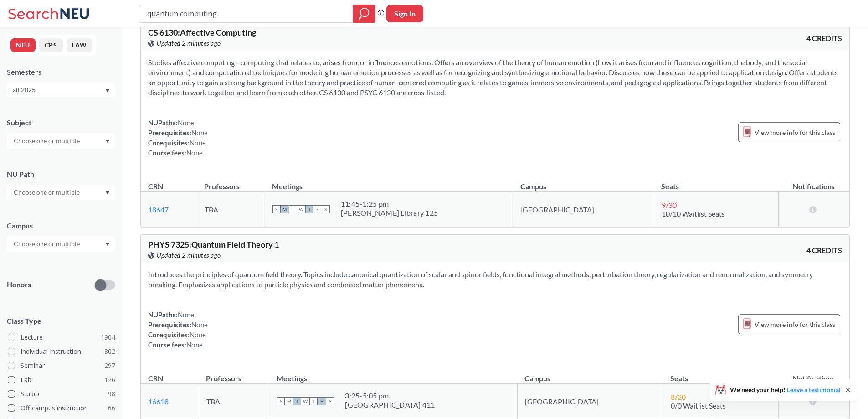 The height and width of the screenshot is (419, 868). Describe the element at coordinates (698, 405) in the screenshot. I see `span: 0/0 Waitlist Seats` at that location.